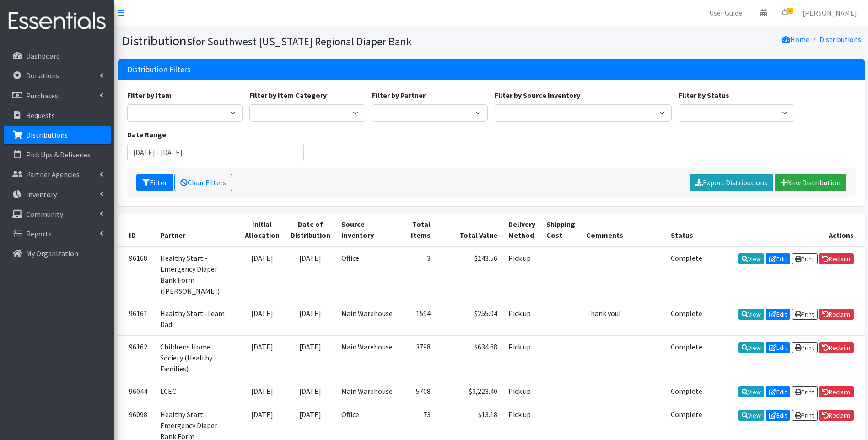 Image resolution: width=868 pixels, height=440 pixels. What do you see at coordinates (469, 357) in the screenshot?
I see `td: $634.68` at bounding box center [469, 357].